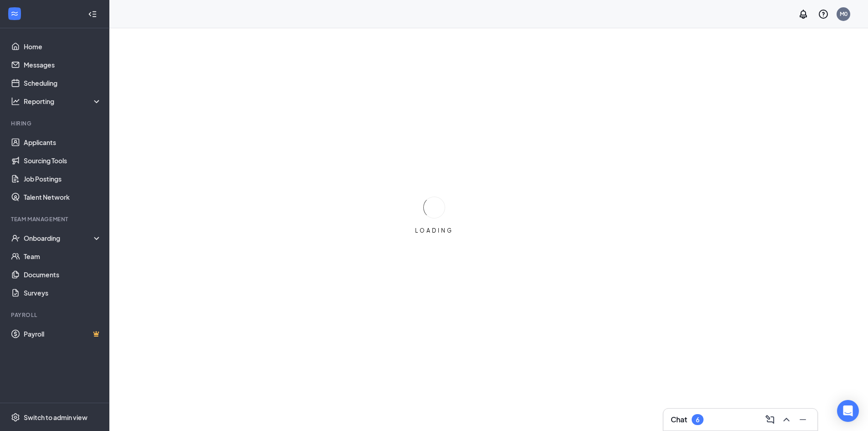 The height and width of the screenshot is (431, 868). What do you see at coordinates (62, 334) in the screenshot?
I see `a: PayrollCrown` at bounding box center [62, 334].